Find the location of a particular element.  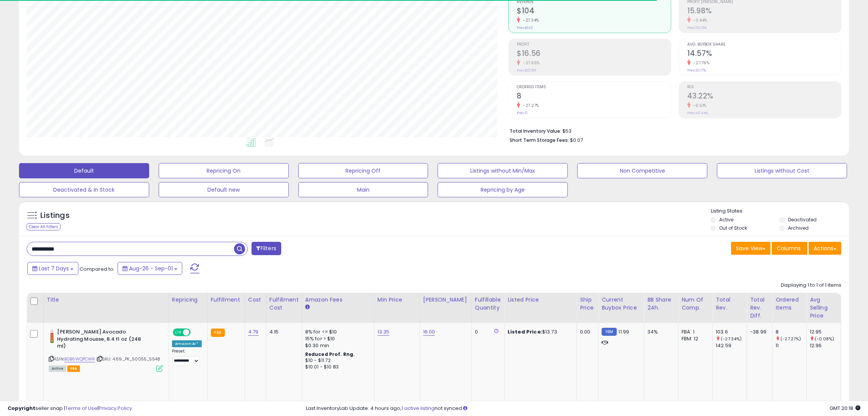

label: Out of Stock is located at coordinates (732, 228).